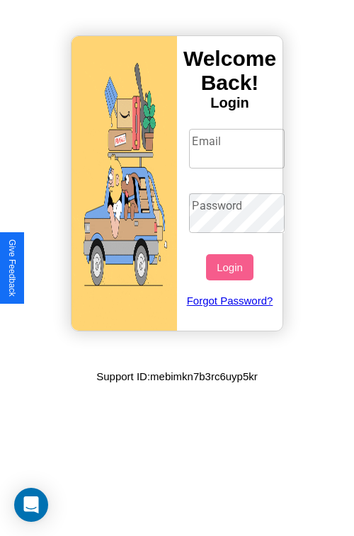  Describe the element at coordinates (124, 183) in the screenshot. I see `img: gif` at that location.